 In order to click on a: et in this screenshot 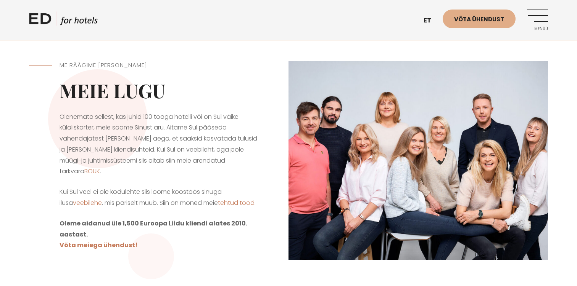, I will do `click(431, 21)`.